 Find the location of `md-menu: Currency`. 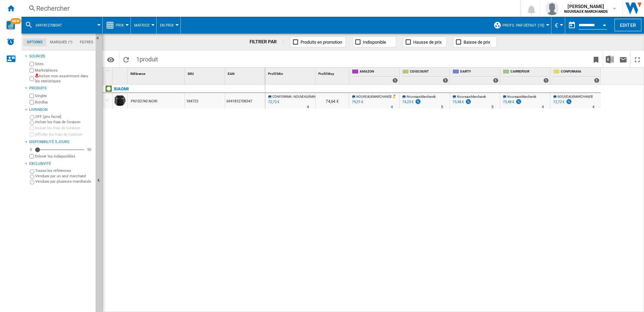

md-menu: Currency is located at coordinates (558, 25).